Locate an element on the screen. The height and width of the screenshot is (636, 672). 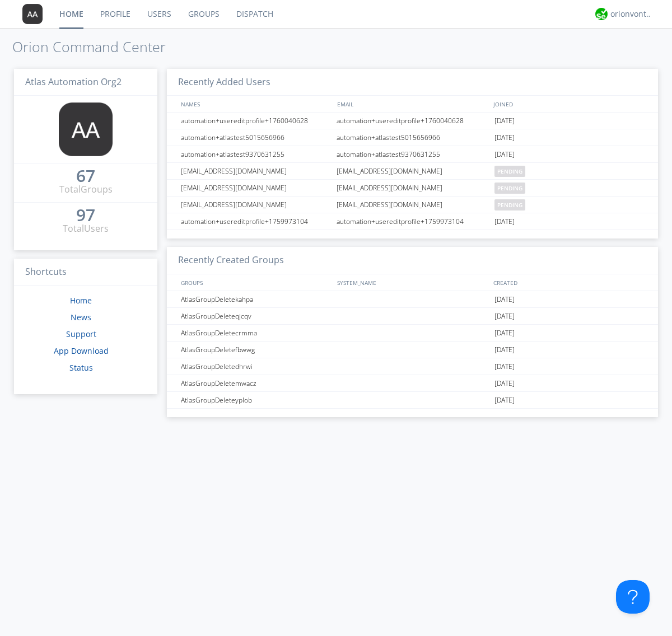
h3: Shortcuts is located at coordinates (86, 272).